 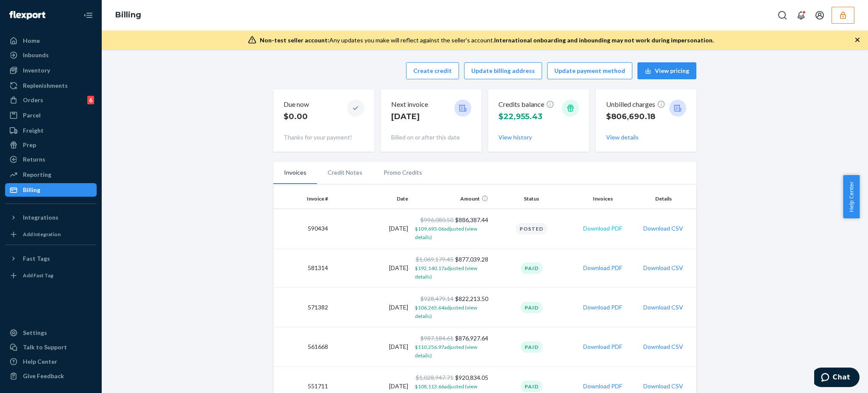 I want to click on button: View details, so click(x=622, y=137).